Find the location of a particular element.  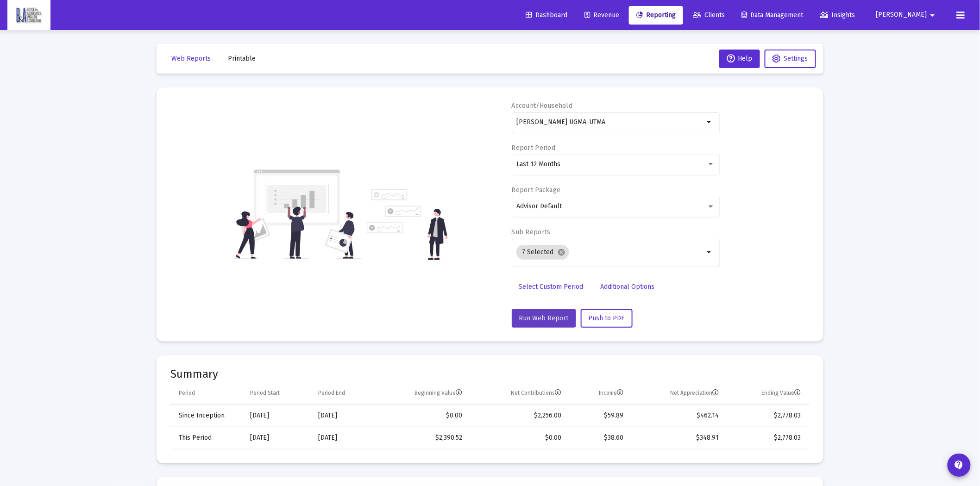

img: Dashboard is located at coordinates (29, 15).